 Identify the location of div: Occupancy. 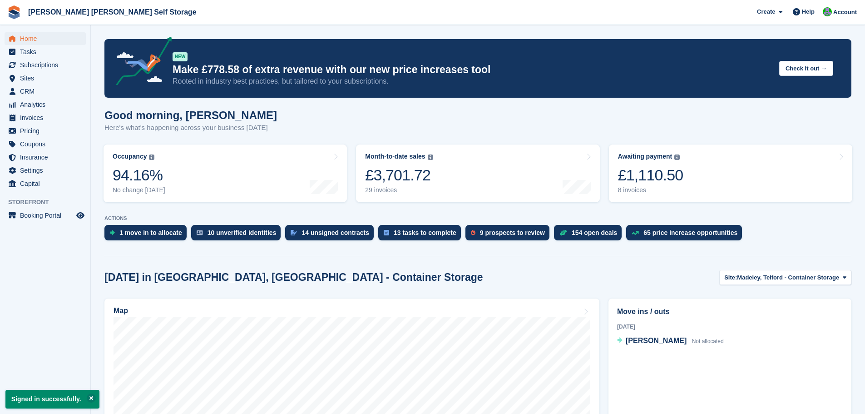
(129, 156).